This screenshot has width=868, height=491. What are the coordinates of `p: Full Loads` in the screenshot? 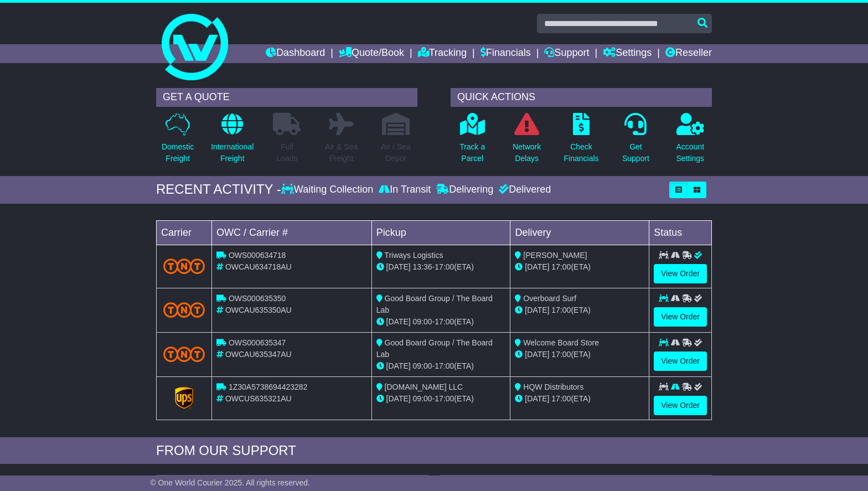 It's located at (287, 153).